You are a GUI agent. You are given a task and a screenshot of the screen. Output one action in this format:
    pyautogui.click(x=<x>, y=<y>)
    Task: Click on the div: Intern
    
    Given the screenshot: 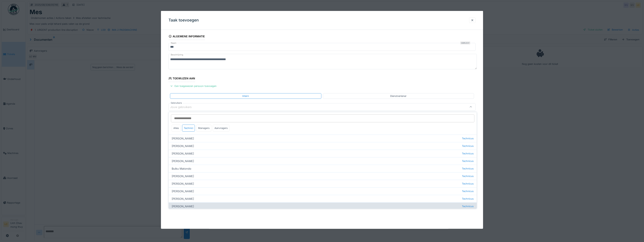 What is the action you would take?
    pyautogui.click(x=245, y=96)
    